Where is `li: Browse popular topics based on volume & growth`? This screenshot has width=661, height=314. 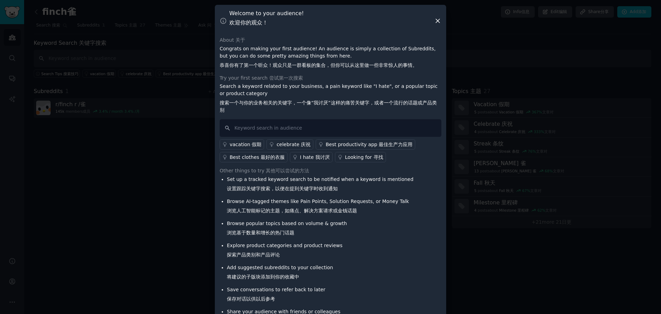 li: Browse popular topics based on volume & growth is located at coordinates (320, 228).